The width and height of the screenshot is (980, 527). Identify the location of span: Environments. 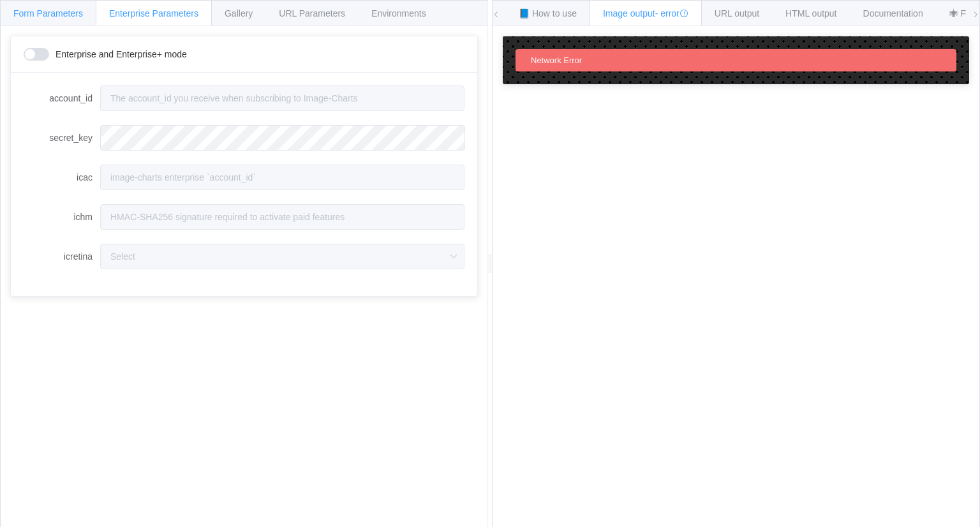
(398, 13).